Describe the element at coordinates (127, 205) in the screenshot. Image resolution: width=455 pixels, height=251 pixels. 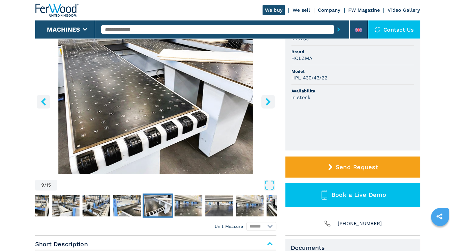
I see `img: 0543b6e595bf3079e95605489f4ae41a` at that location.